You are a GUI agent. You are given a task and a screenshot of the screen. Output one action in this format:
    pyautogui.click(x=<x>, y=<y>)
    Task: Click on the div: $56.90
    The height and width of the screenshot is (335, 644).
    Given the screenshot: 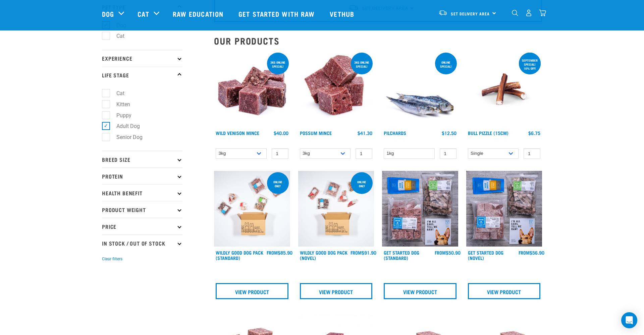 What is the action you would take?
    pyautogui.click(x=531, y=253)
    